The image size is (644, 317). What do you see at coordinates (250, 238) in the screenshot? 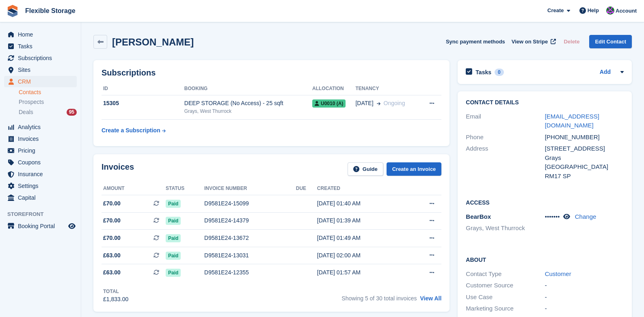
I see `div: D9581E24-13672` at bounding box center [250, 238].